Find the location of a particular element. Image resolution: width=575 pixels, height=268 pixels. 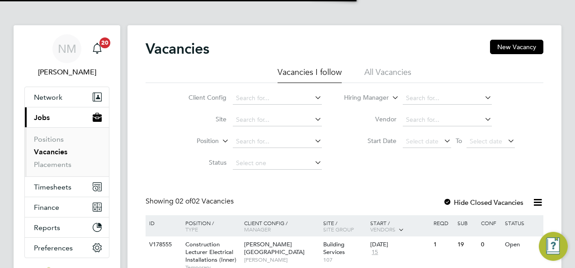

span: Building Services is located at coordinates (334, 249).